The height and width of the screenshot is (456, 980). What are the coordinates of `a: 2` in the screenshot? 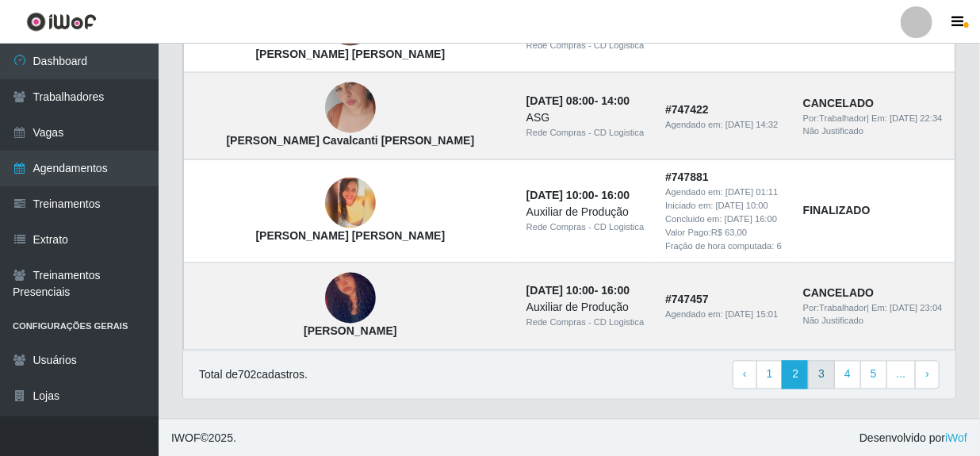 It's located at (795, 374).